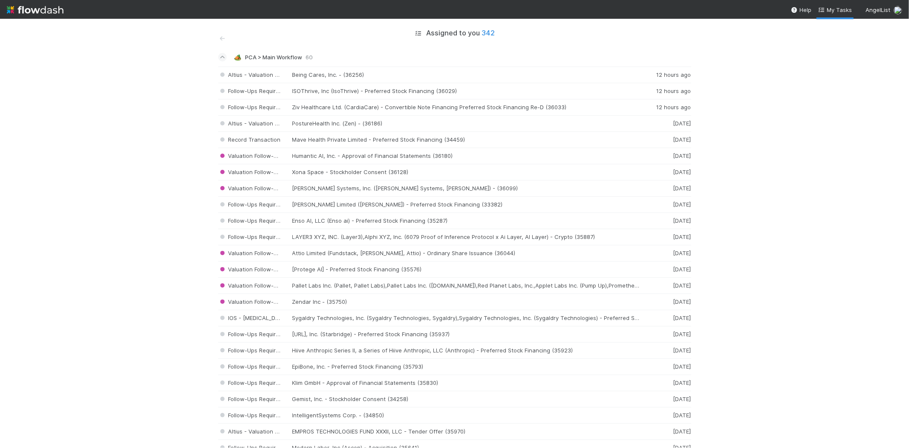  Describe the element at coordinates (488, 33) in the screenshot. I see `span: 342` at that location.